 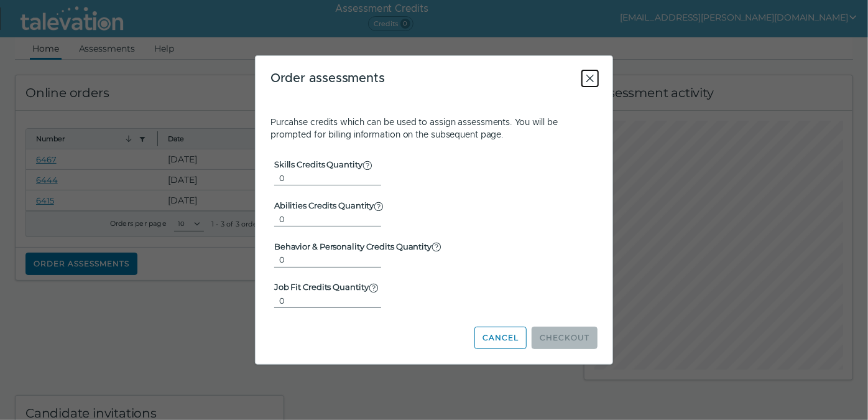 What do you see at coordinates (501, 338) in the screenshot?
I see `button: Cancel` at bounding box center [501, 338].